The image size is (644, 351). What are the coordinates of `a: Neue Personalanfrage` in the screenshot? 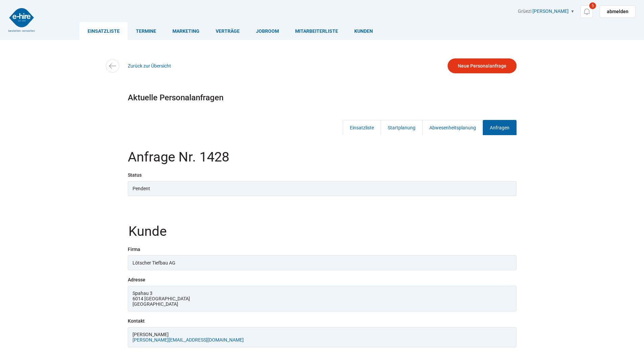 It's located at (482, 66).